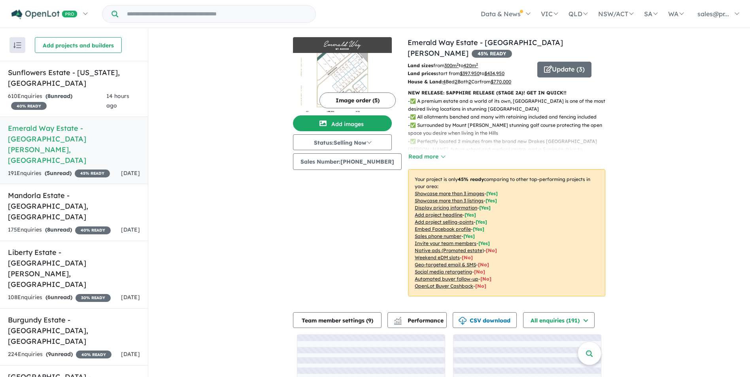 The image size is (750, 377). Describe the element at coordinates (398, 319) in the screenshot. I see `img: line-chart.svg` at that location.